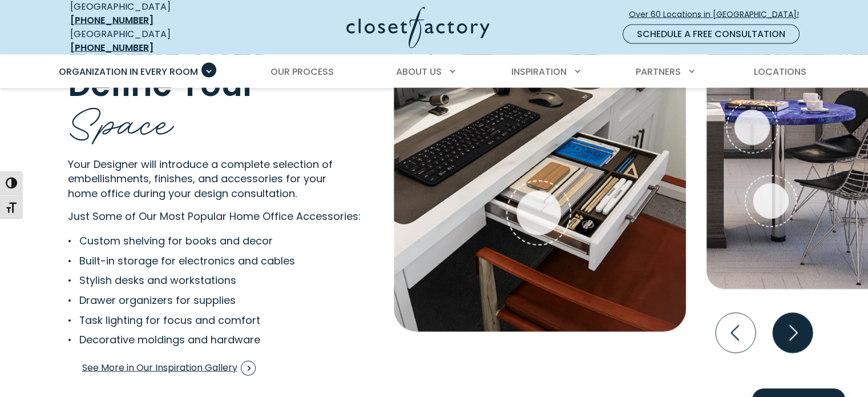  What do you see at coordinates (198, 281) in the screenshot?
I see `li: Stylish desks and workstations` at bounding box center [198, 281].